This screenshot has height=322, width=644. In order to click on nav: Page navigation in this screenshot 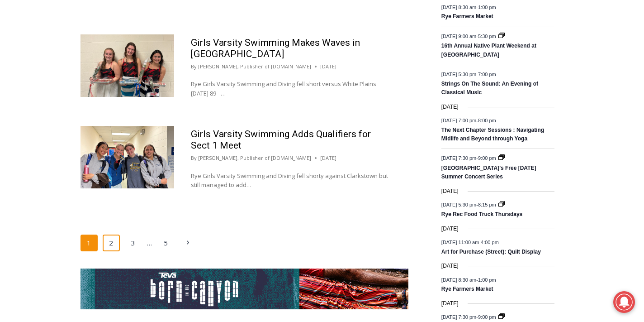, I will do `click(244, 243)`.